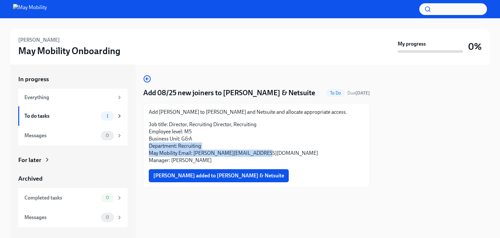  Describe the element at coordinates (359, 93) in the screenshot. I see `span: Due` at that location.